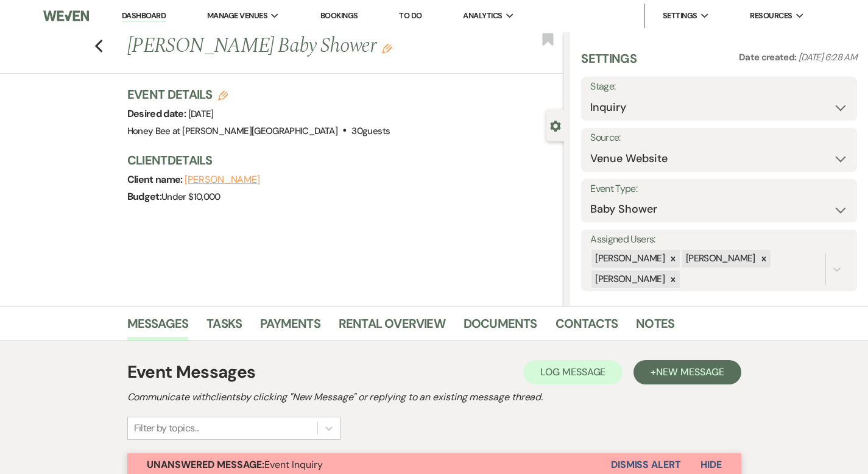  I want to click on h2: Communicate with clients by clicking "New Message" or replying to an existing message thread., so click(434, 397).